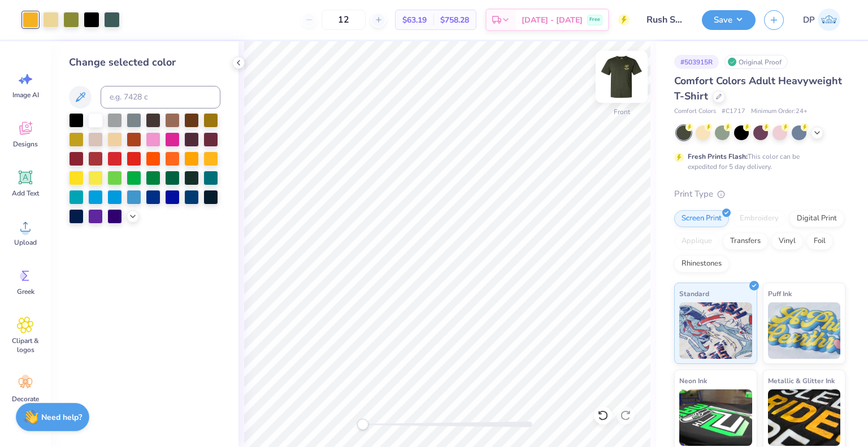  What do you see at coordinates (804, 419) in the screenshot?
I see `img: Metallic & Glitter Ink` at bounding box center [804, 419].